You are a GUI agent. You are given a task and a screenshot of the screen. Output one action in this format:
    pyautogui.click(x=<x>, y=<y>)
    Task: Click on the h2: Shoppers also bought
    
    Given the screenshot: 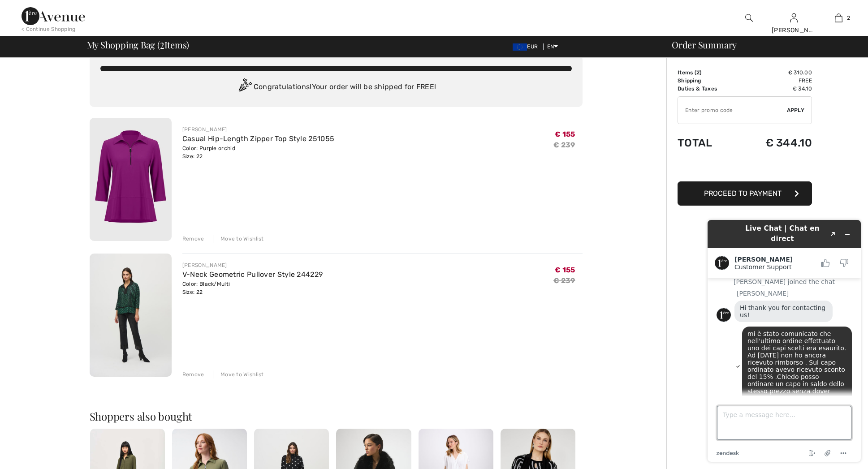 What is the action you would take?
    pyautogui.click(x=336, y=416)
    